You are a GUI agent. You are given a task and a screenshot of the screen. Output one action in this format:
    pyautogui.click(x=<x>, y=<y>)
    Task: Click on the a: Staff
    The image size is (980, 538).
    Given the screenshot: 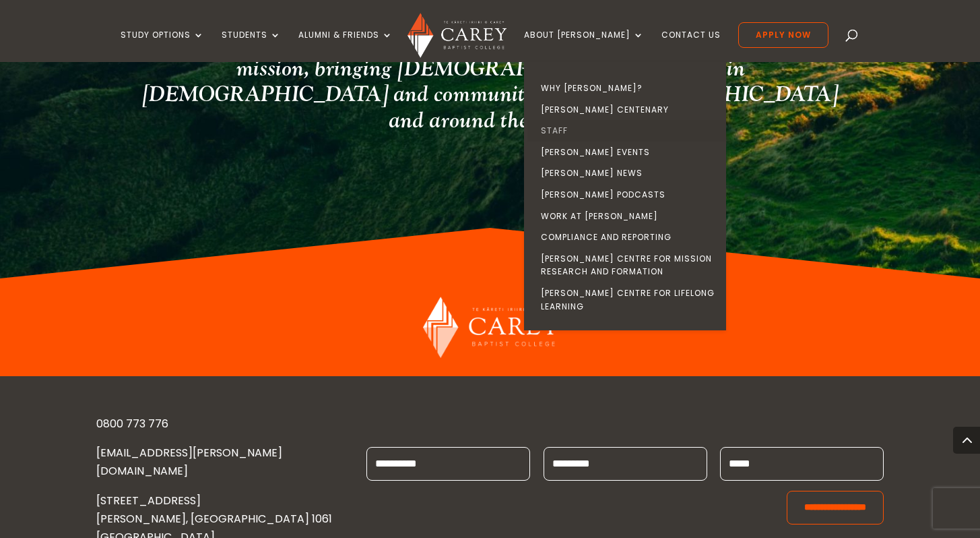 What is the action you would take?
    pyautogui.click(x=628, y=130)
    